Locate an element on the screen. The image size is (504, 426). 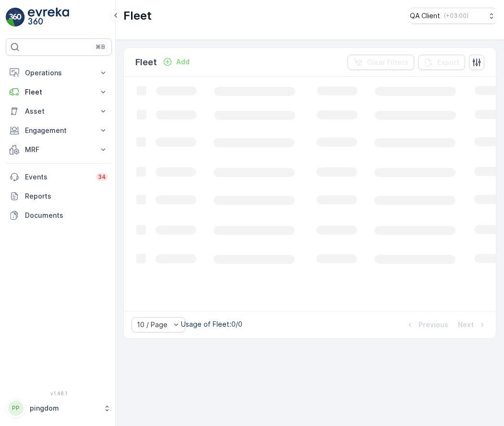
p: ⌘B is located at coordinates (100, 47).